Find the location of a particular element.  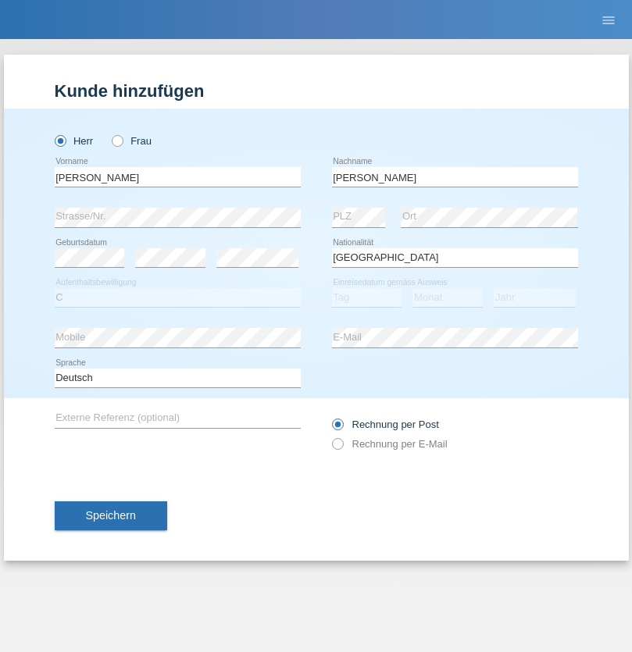

input: Herr is located at coordinates (59, 140).